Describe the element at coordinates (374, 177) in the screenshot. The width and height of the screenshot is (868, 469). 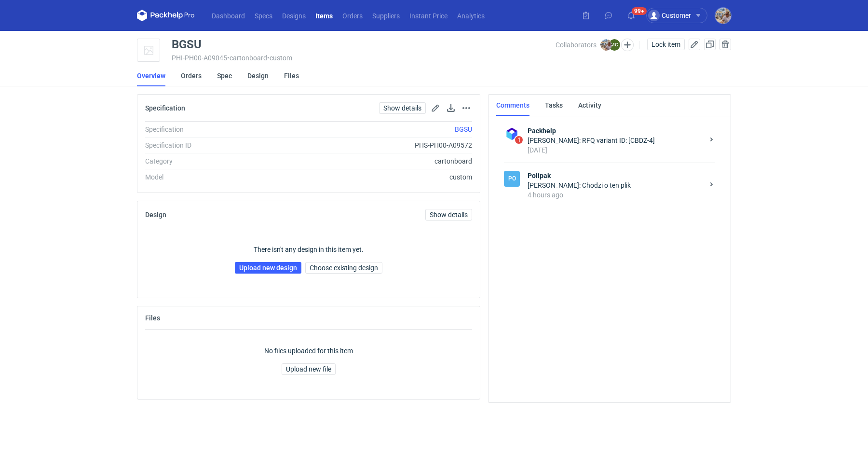
I see `div: custom` at that location.